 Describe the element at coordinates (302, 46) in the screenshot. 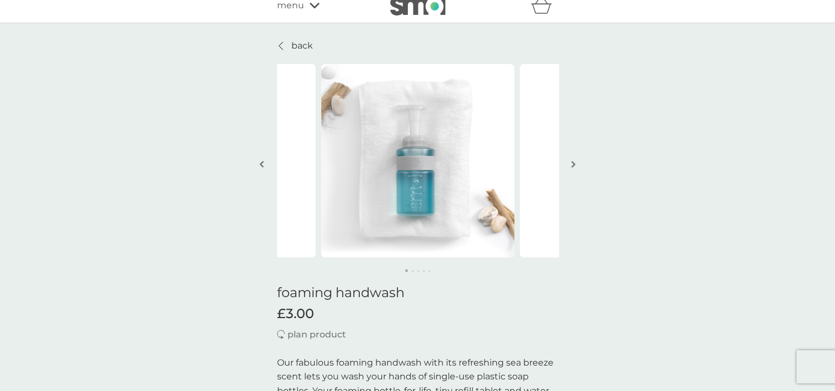

I see `p: back` at that location.